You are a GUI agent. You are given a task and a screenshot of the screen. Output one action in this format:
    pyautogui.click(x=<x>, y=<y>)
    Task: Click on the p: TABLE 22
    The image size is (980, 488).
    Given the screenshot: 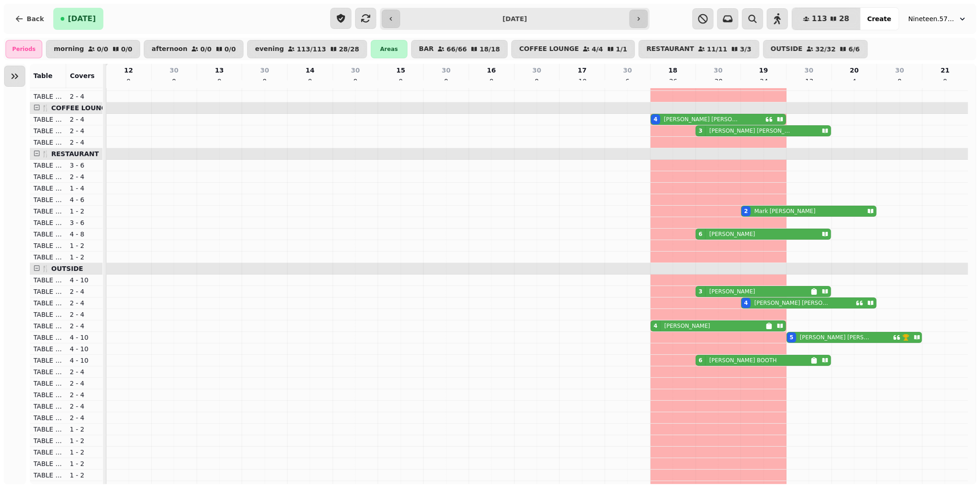 What is the action you would take?
    pyautogui.click(x=47, y=142)
    